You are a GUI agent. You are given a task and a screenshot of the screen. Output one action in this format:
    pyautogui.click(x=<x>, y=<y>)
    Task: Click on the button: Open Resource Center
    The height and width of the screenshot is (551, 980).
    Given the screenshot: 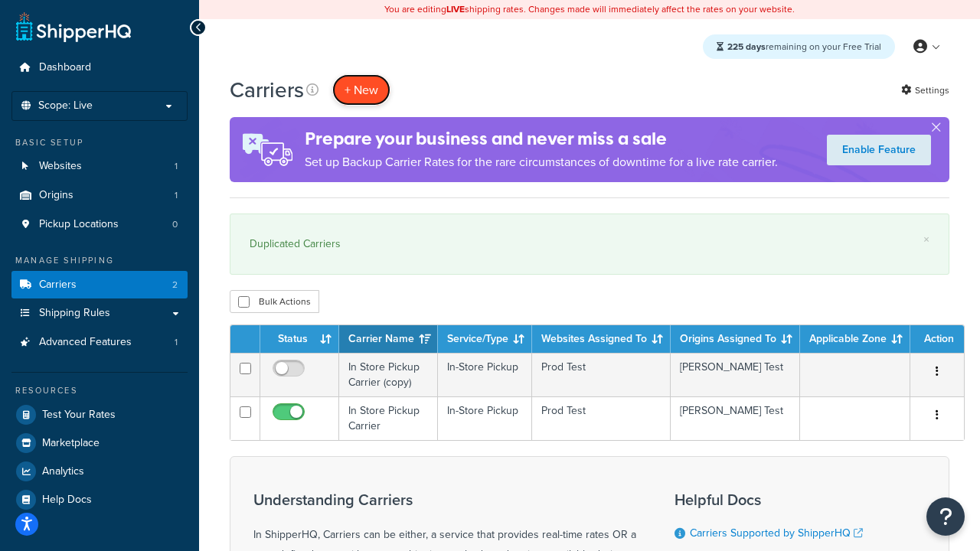 What is the action you would take?
    pyautogui.click(x=946, y=517)
    